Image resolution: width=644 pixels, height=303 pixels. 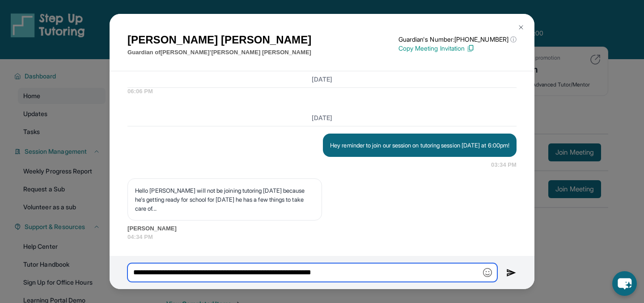 I want to click on span: 04:34 PM, so click(x=322, y=237).